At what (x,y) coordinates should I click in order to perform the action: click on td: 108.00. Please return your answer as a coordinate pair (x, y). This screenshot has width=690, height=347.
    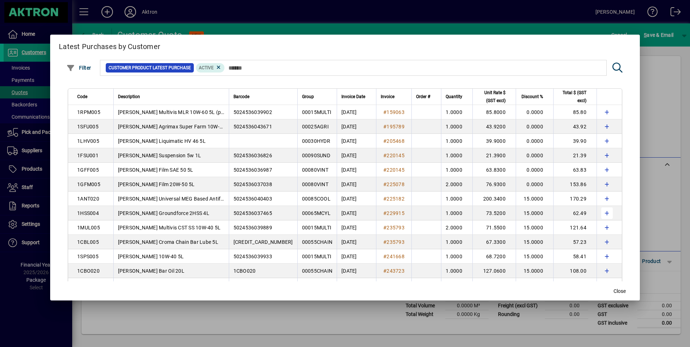
    Looking at the image, I should click on (575, 271).